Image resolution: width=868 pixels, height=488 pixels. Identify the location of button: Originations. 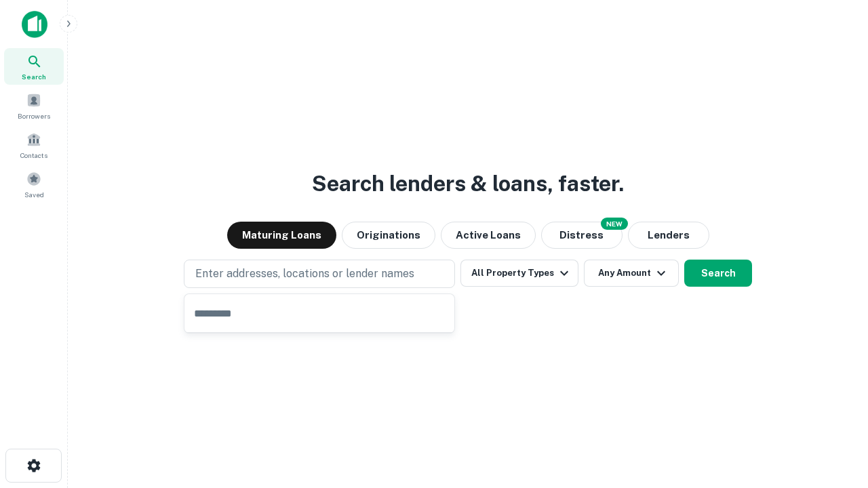
(388, 235).